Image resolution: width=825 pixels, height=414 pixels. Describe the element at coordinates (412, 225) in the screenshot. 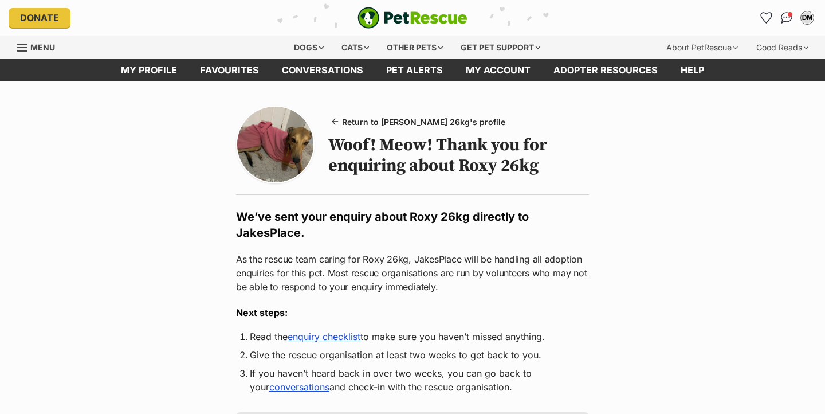

I see `h2: We’ve sent your enquiry about Roxy 26kg directly to JakesPlace.` at that location.